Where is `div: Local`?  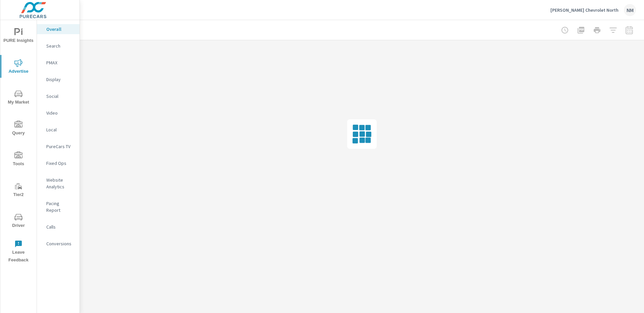
div: Local is located at coordinates (58, 130).